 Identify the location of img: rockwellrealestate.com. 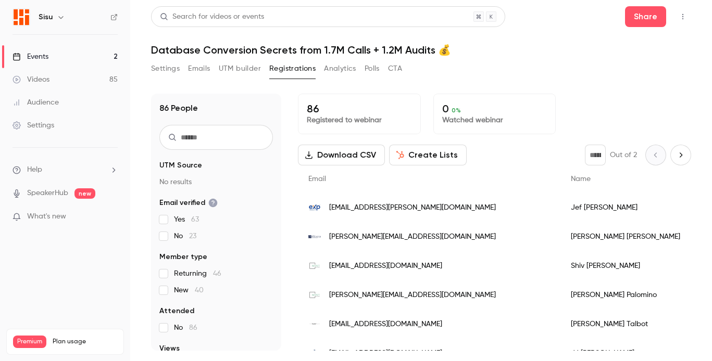
(314, 353).